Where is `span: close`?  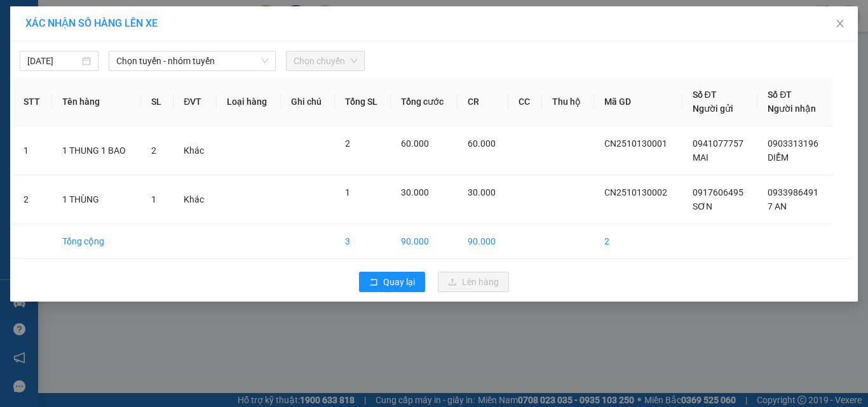 span: close is located at coordinates (839, 23).